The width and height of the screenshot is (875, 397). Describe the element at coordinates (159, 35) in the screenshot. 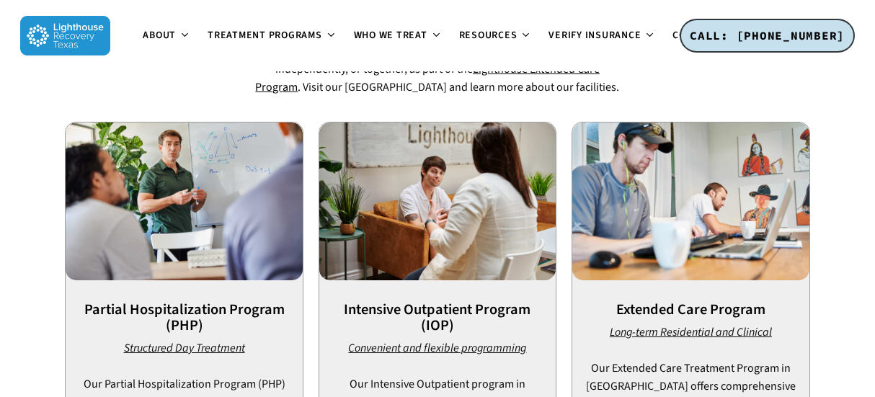

I see `span: About` at that location.